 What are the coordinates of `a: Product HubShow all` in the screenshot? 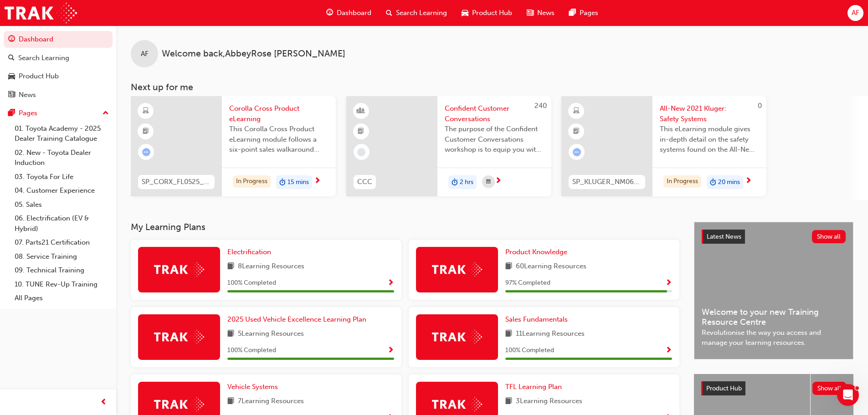 It's located at (774, 389).